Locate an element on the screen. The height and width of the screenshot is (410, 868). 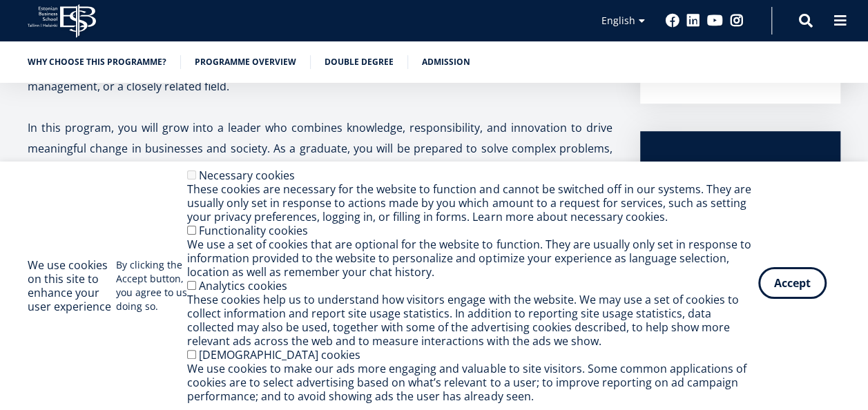
a: Facebook is located at coordinates (673, 21).